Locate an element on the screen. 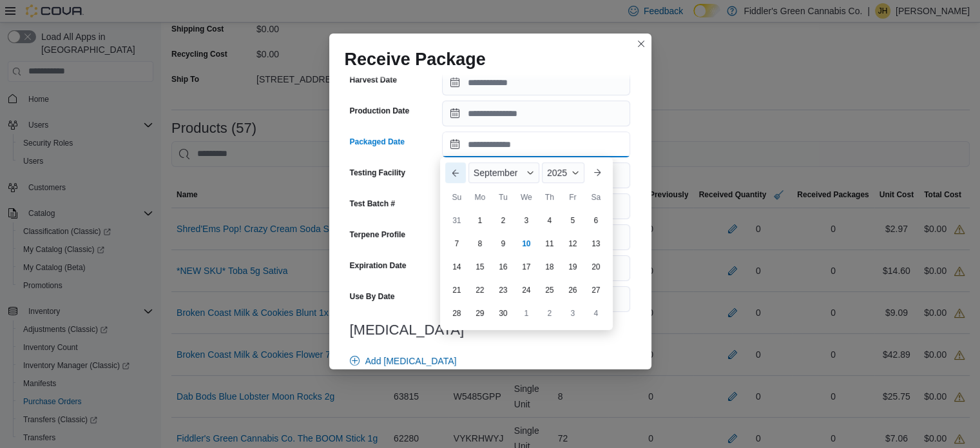  div: Su is located at coordinates (457, 197).